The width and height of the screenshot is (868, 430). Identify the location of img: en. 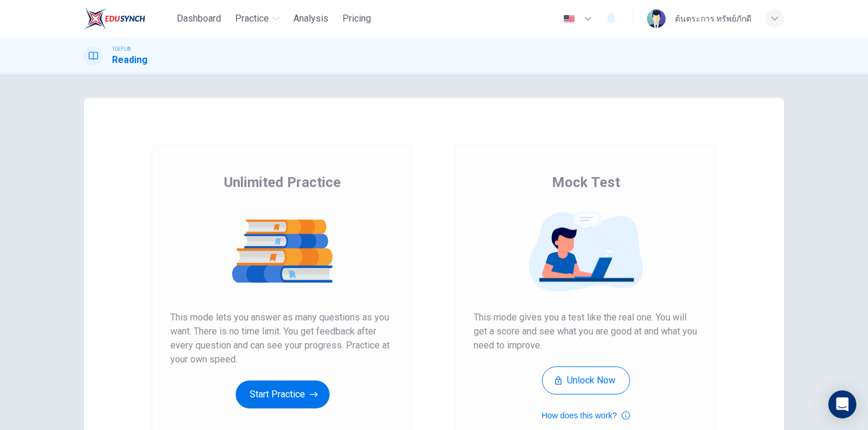
(569, 18).